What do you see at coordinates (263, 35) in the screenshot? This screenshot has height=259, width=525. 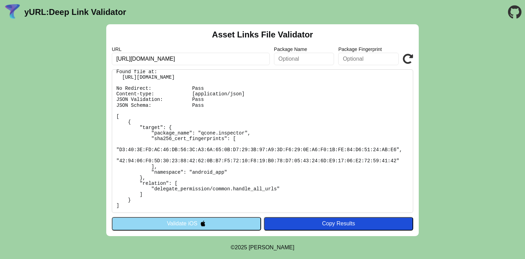 I see `h2: Asset Links File Validator` at bounding box center [263, 35].